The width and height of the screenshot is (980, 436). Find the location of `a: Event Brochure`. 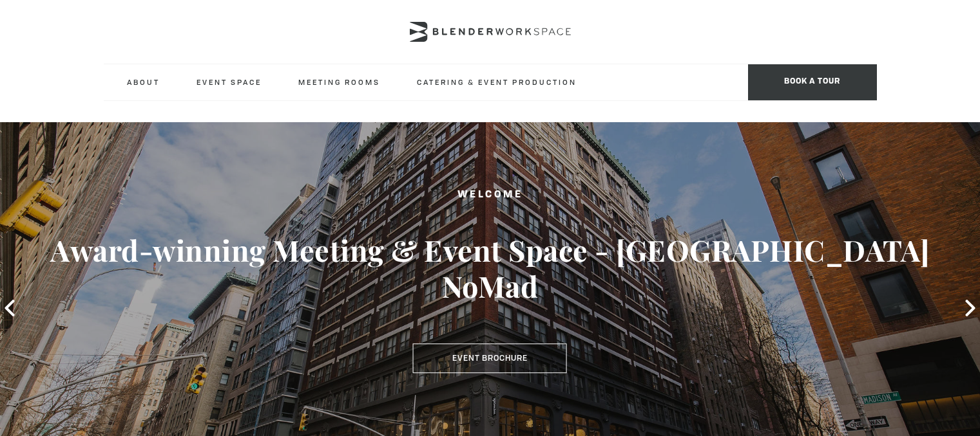

a: Event Brochure is located at coordinates (490, 359).